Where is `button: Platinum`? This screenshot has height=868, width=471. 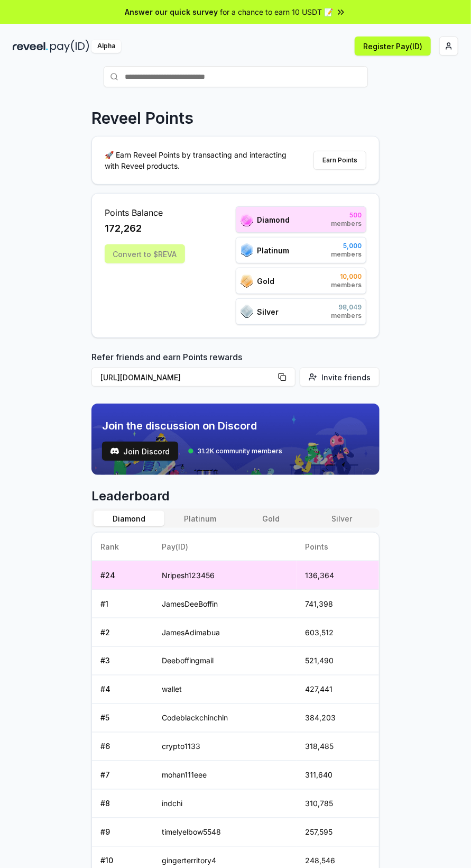
button: Platinum is located at coordinates (200, 518).